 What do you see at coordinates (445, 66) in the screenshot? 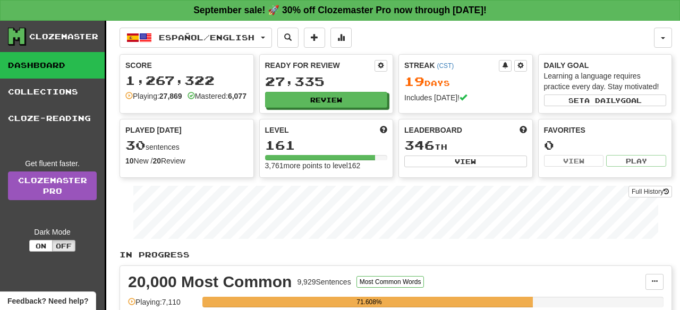
I see `a: (CST)` at bounding box center [445, 66].